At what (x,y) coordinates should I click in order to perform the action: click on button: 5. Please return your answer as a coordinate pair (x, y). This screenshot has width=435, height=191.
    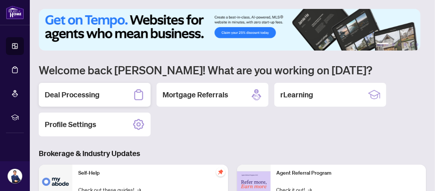
    Looking at the image, I should click on (411, 45).